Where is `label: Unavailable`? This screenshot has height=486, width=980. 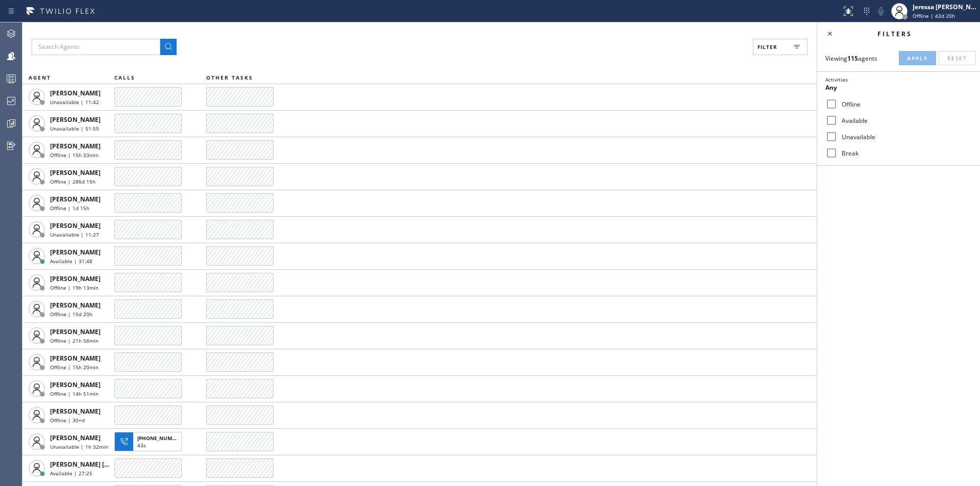 label: Unavailable is located at coordinates (904, 136).